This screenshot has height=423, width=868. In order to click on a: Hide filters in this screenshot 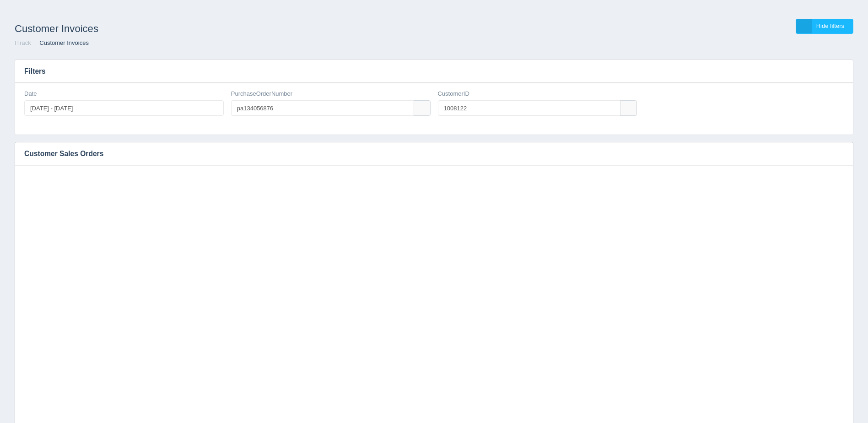, I will do `click(824, 26)`.